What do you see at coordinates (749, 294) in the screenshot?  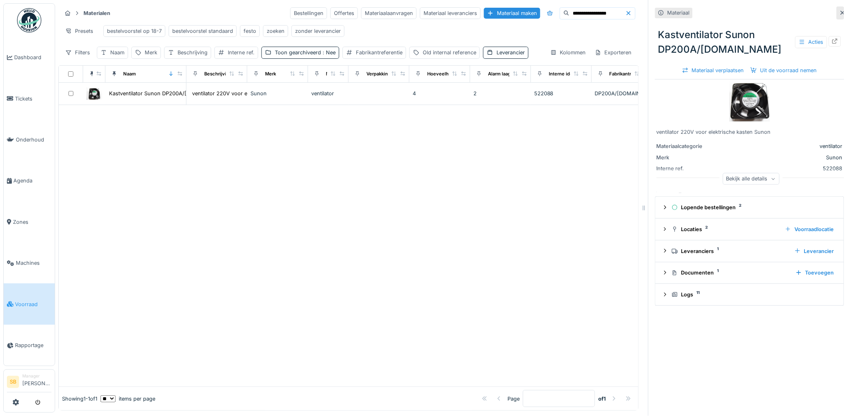 I see `summary: Logs11` at bounding box center [749, 294].